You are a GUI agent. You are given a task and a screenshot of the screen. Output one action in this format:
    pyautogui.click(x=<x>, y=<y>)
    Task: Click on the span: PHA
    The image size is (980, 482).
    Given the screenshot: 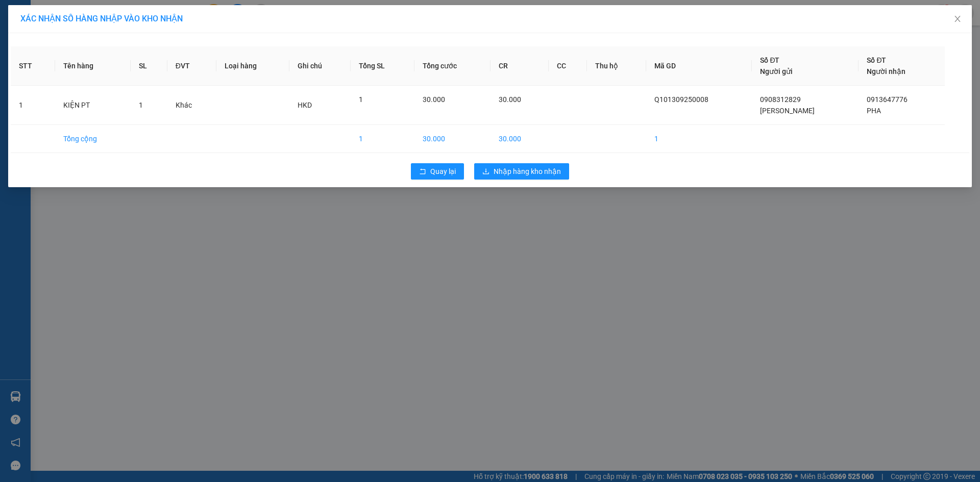 What is the action you would take?
    pyautogui.click(x=874, y=111)
    